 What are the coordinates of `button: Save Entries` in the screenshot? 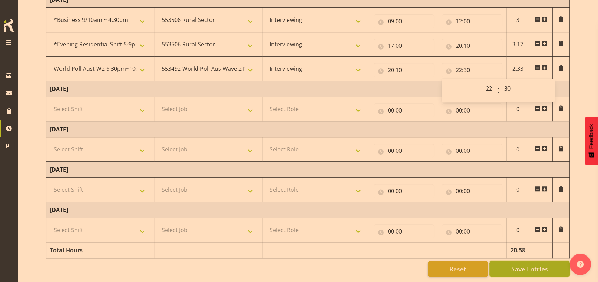 It's located at (529, 269).